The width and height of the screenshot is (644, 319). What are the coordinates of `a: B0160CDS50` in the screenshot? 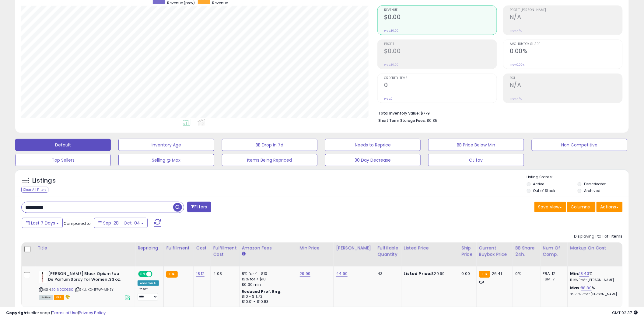 It's located at (62, 289).